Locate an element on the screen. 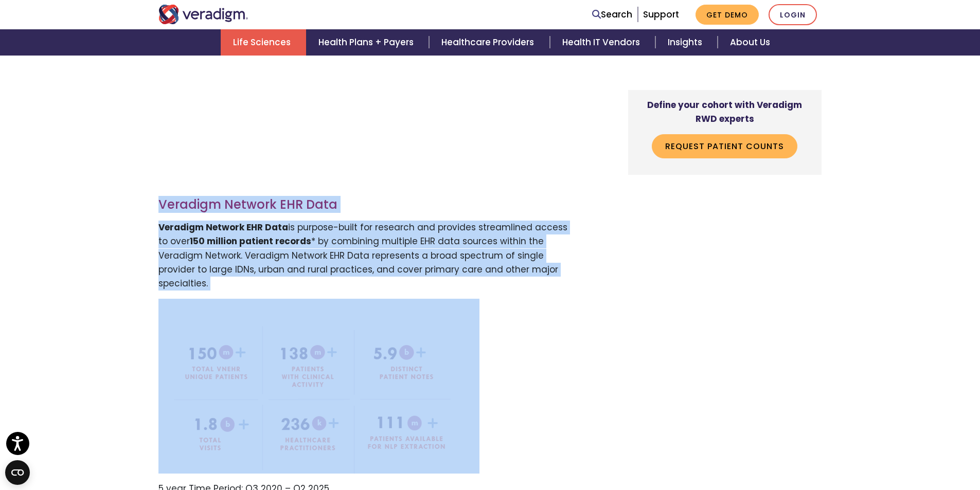  a: About Us is located at coordinates (750, 42).